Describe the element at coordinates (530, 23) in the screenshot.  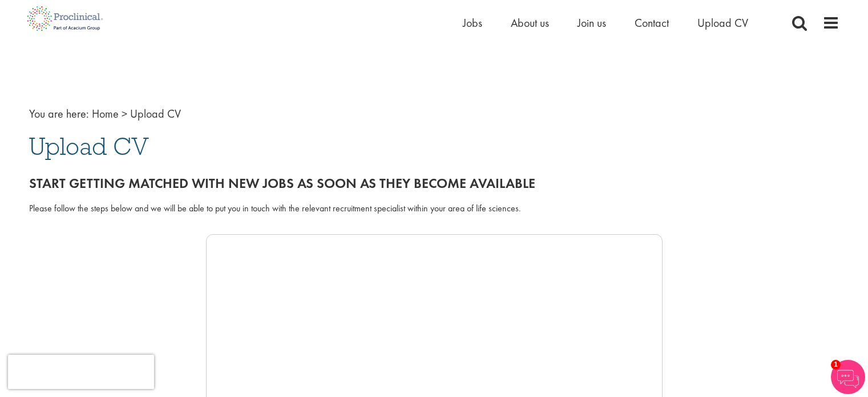
I see `a: About us` at that location.